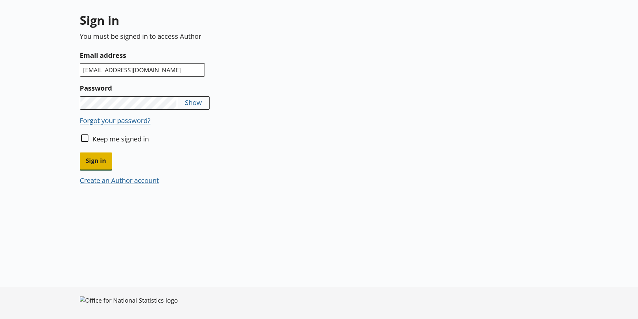  I want to click on p: You must be signed in to access Author, so click(237, 36).